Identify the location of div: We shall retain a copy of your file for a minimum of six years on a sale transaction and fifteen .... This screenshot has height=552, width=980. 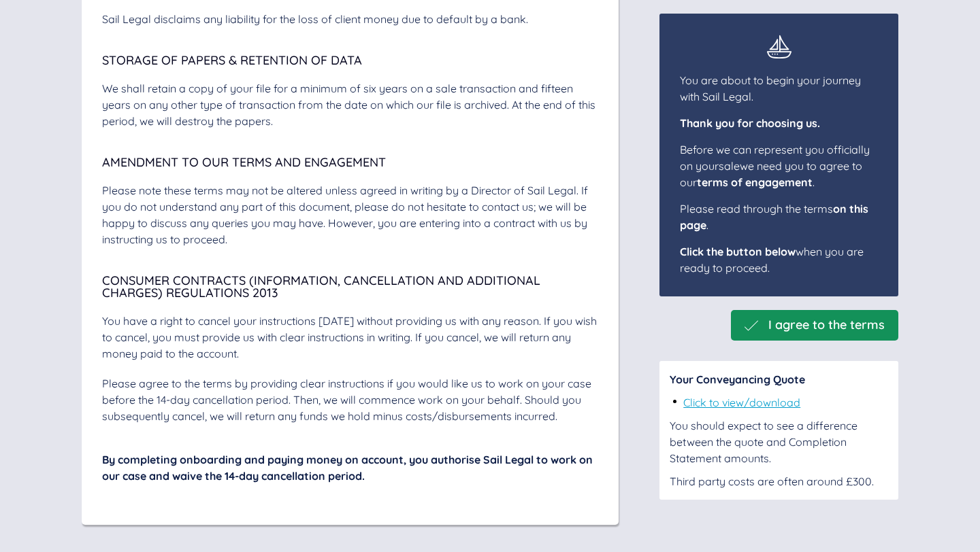
(350, 105).